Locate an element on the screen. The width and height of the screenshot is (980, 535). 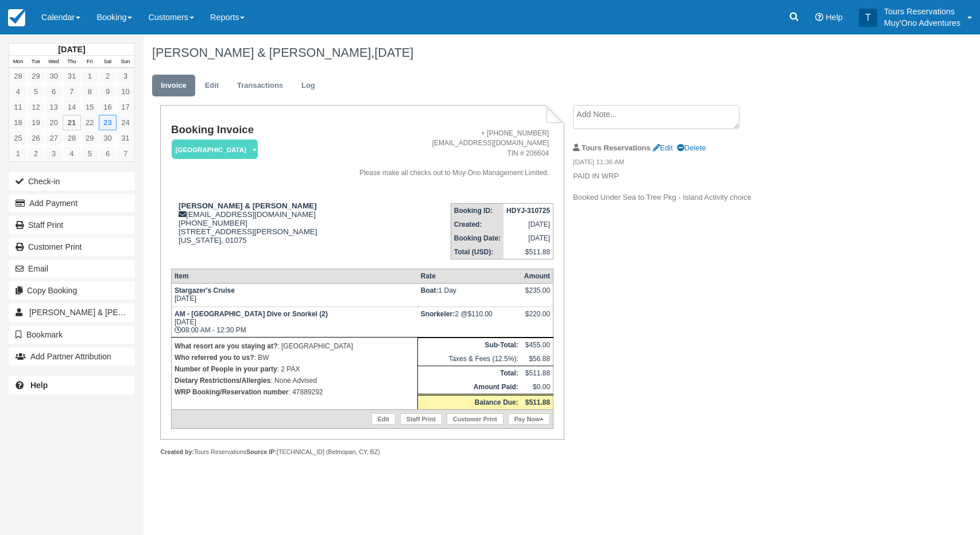
span: $110.00 is located at coordinates (480, 313).